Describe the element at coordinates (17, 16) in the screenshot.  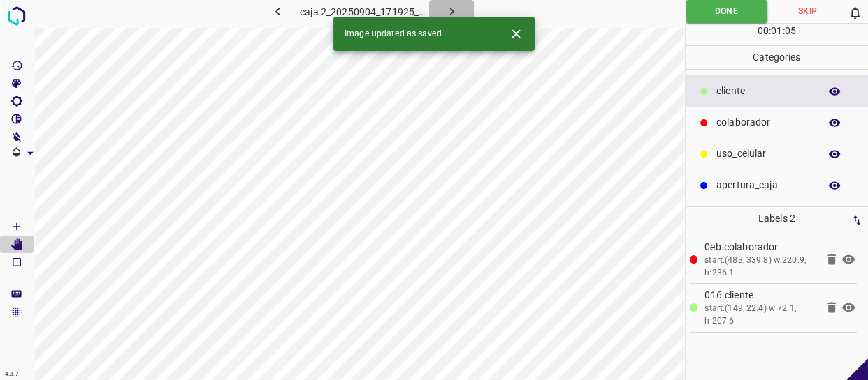
I see `img: logo` at that location.